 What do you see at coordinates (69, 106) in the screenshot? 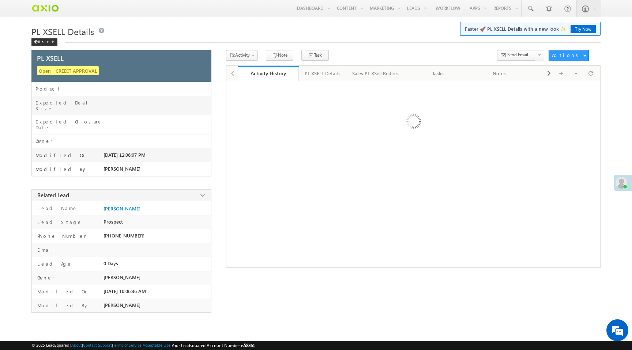
I see `label: Expected Deal Size` at bounding box center [69, 106].